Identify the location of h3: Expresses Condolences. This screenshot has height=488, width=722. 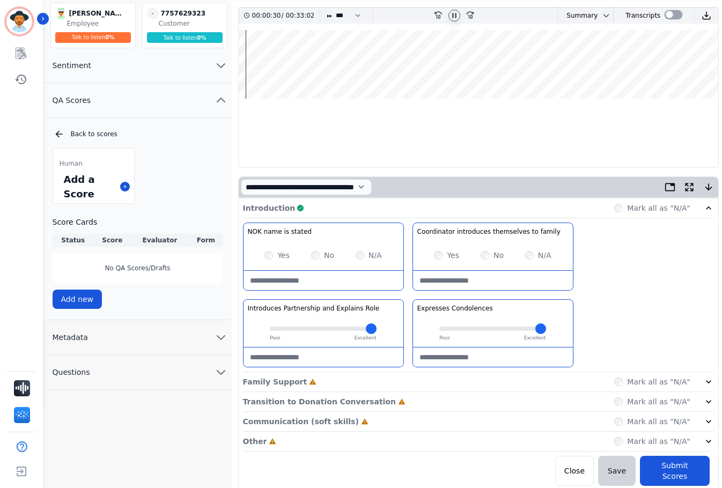
(455, 308).